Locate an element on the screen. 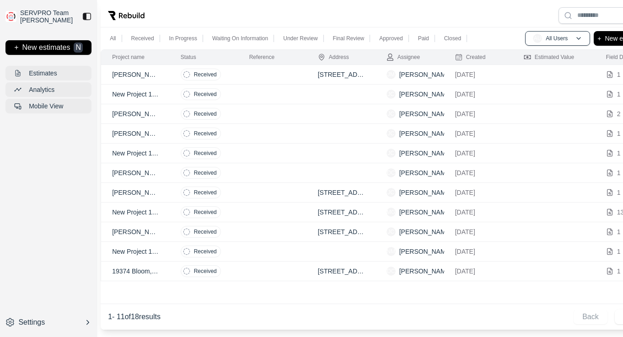 The image size is (623, 337). img: toggle sidebar is located at coordinates (87, 16).